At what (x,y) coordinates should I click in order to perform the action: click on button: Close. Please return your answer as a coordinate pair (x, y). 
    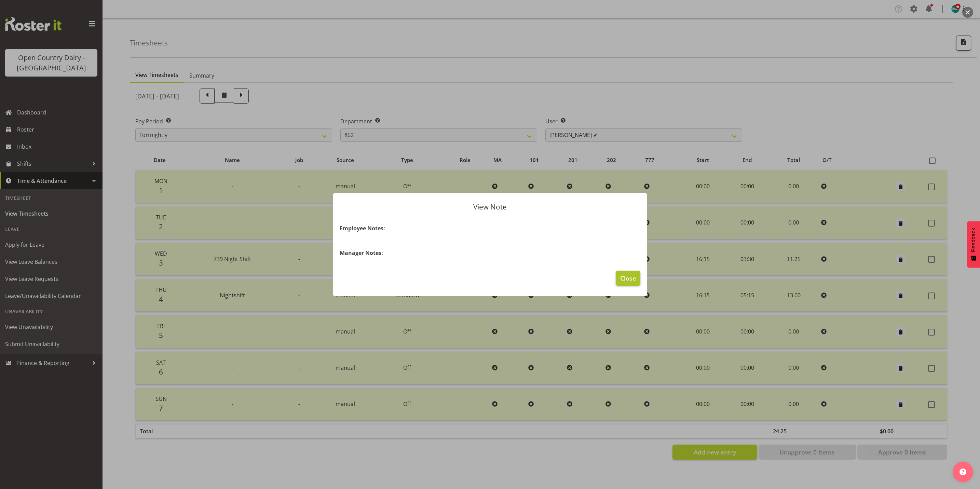
    Looking at the image, I should click on (628, 278).